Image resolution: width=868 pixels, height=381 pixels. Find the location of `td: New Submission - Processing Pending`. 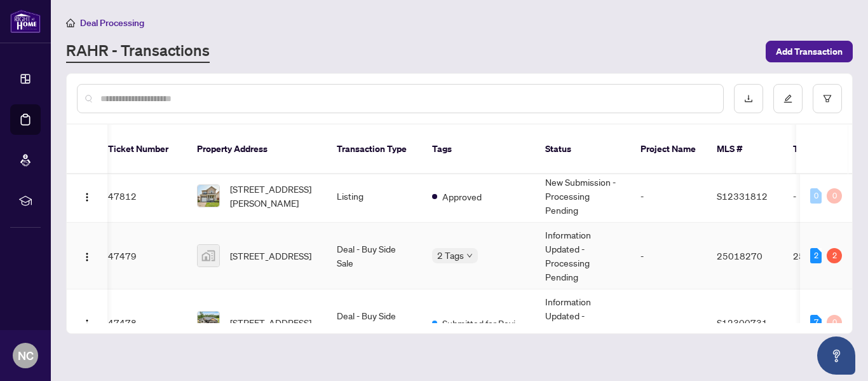

td: New Submission - Processing Pending is located at coordinates (582, 196).